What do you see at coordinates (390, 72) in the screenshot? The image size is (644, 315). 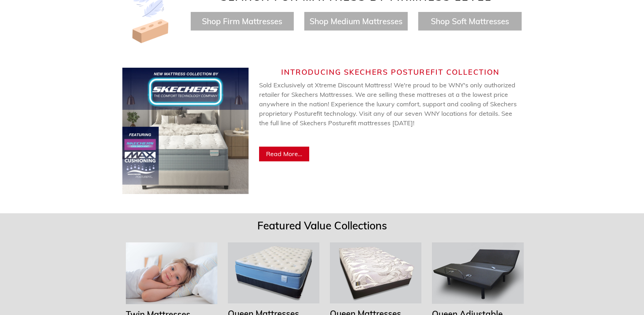 I see `span: Introducing Skechers Posturefit Collection` at bounding box center [390, 72].